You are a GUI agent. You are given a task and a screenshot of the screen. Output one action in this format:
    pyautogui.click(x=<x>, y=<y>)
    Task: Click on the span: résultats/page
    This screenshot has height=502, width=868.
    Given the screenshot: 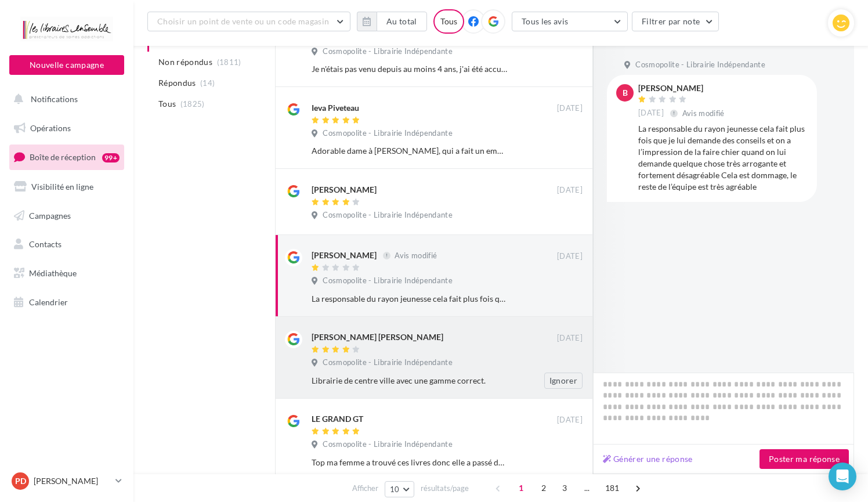 What is the action you would take?
    pyautogui.click(x=445, y=488)
    